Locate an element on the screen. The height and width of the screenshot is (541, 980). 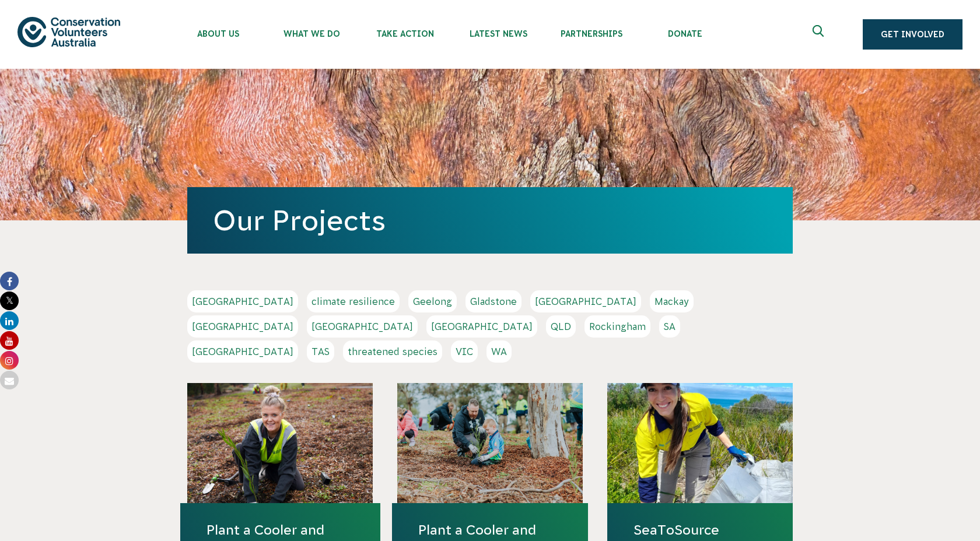
a: TAS is located at coordinates (320, 351).